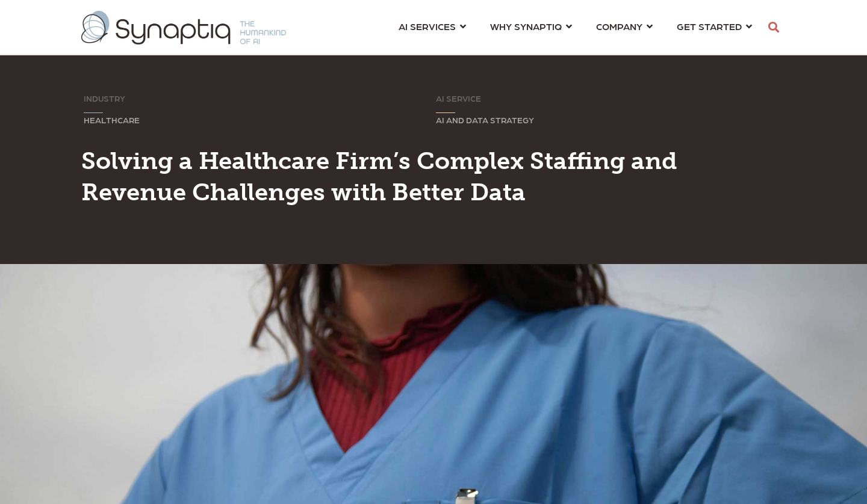 This screenshot has width=867, height=504. What do you see at coordinates (709, 26) in the screenshot?
I see `span: GET STARTED` at bounding box center [709, 26].